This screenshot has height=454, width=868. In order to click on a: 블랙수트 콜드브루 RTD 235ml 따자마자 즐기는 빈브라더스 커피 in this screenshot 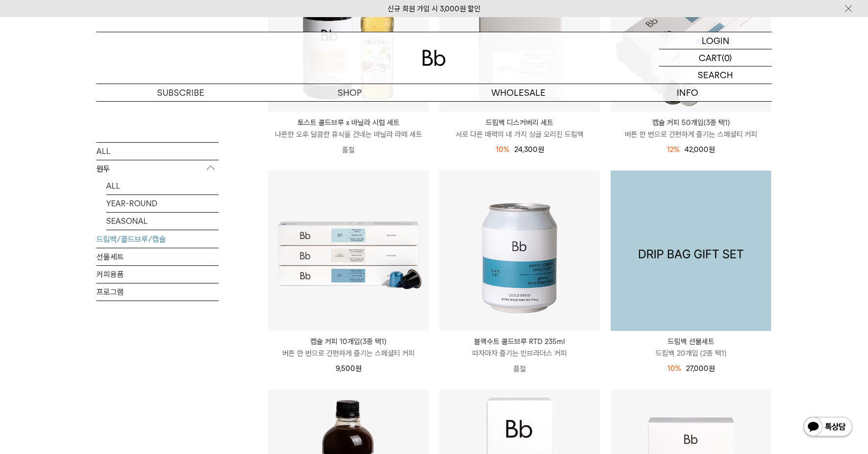, I will do `click(519, 348)`.